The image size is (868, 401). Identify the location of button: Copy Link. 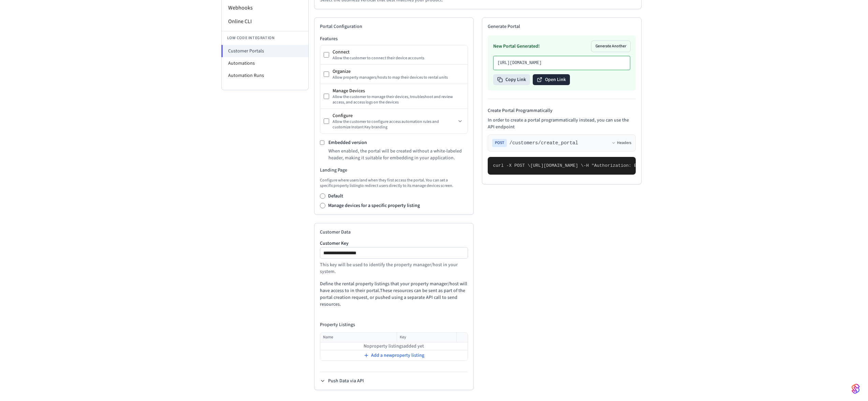
(512, 80).